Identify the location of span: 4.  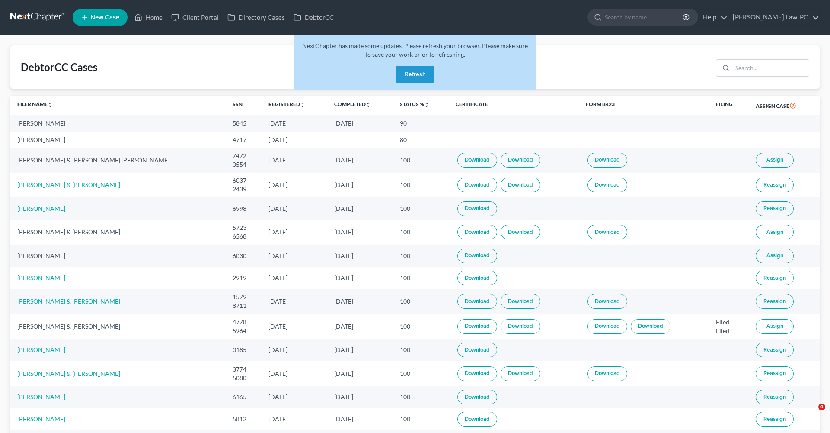
(822, 407).